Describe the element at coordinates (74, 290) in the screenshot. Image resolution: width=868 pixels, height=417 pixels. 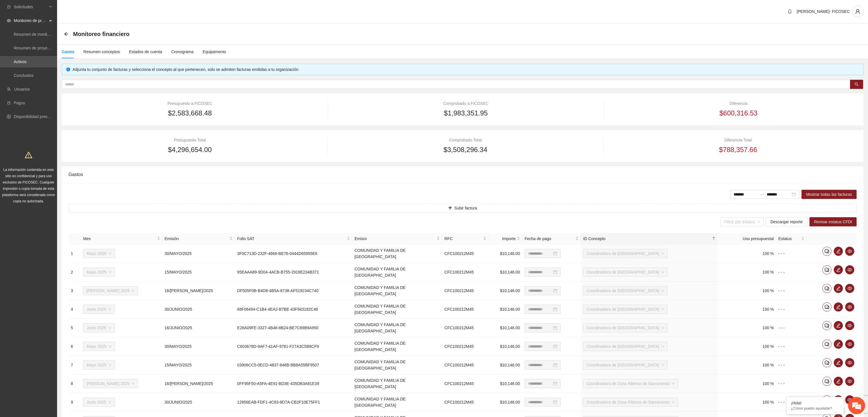
I see `td: 3` at that location.